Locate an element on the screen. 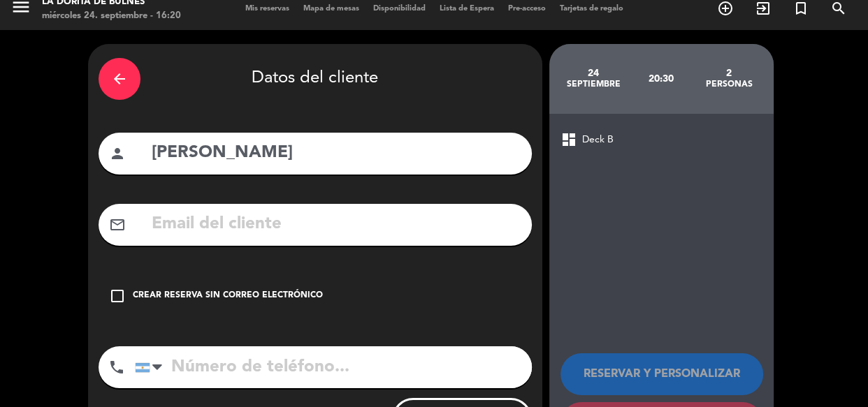 This screenshot has width=868, height=407. div: Datos del cliente is located at coordinates (315, 79).